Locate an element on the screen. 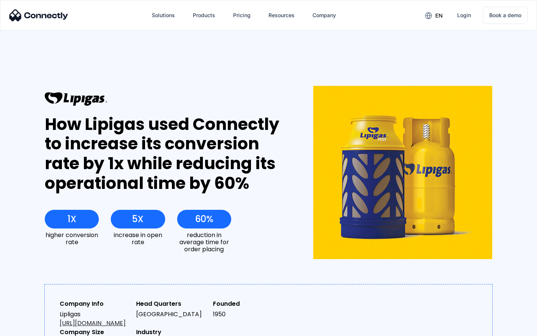  div: Pricing is located at coordinates (242, 15).